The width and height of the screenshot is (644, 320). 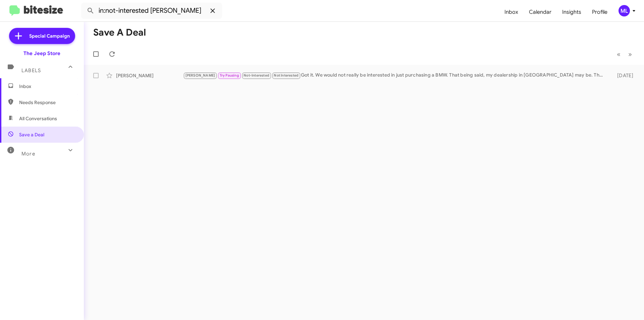 What do you see at coordinates (286, 75) in the screenshot?
I see `span: Not Interested` at bounding box center [286, 75].